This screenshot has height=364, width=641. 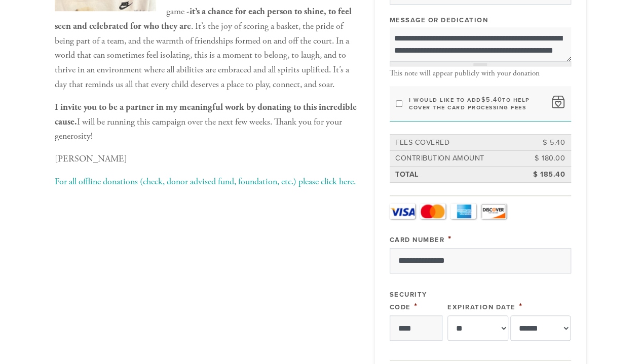 What do you see at coordinates (205, 182) in the screenshot?
I see `a: For all offline donations (check, donor advised fund, foundation, etc.) please click here.` at bounding box center [205, 182].